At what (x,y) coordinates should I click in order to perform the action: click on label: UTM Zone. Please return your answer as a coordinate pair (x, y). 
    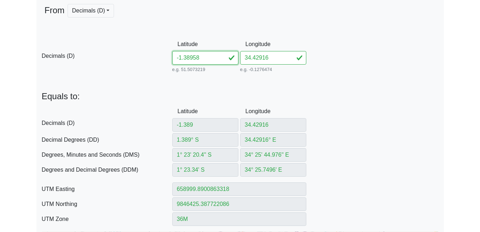
    Looking at the image, I should click on (104, 219).